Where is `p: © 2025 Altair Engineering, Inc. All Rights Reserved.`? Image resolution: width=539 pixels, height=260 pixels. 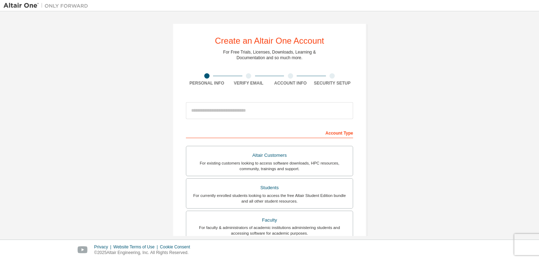
p: © 2025 Altair Engineering, Inc. All Rights Reserved. is located at coordinates (144, 253).